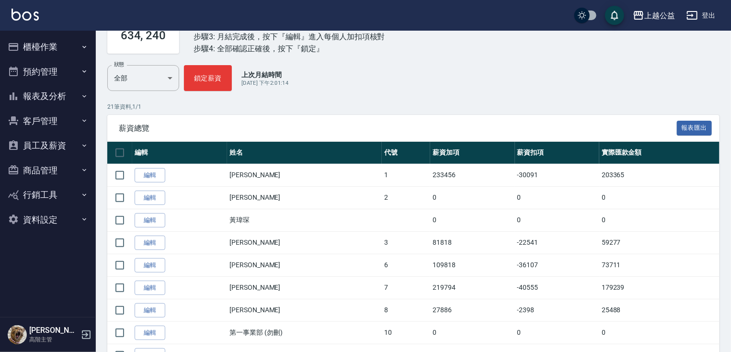  What do you see at coordinates (48, 220) in the screenshot?
I see `button: 資料設定` at bounding box center [48, 220].